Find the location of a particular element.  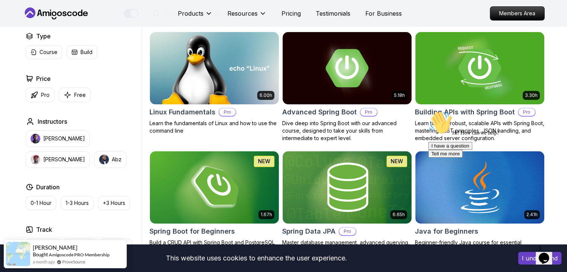

h2: Instructors is located at coordinates (52, 121).